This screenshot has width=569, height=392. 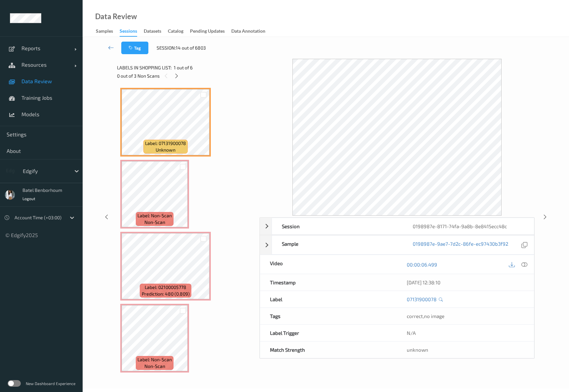 What do you see at coordinates (165, 143) in the screenshot?
I see `span: Label: 07131900078` at bounding box center [165, 143].